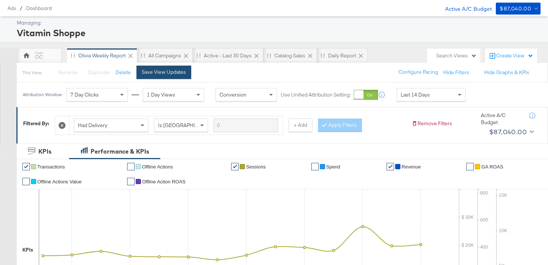  What do you see at coordinates (39, 57) in the screenshot?
I see `div: OC` at bounding box center [39, 57].